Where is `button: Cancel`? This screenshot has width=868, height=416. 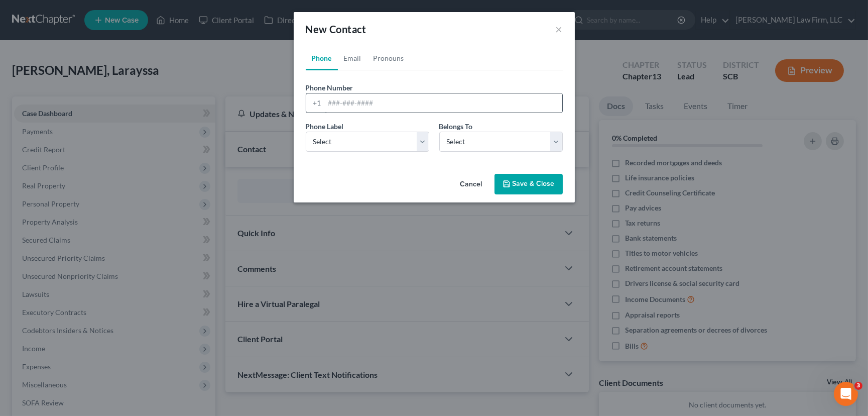 button: Cancel is located at coordinates (471, 185).